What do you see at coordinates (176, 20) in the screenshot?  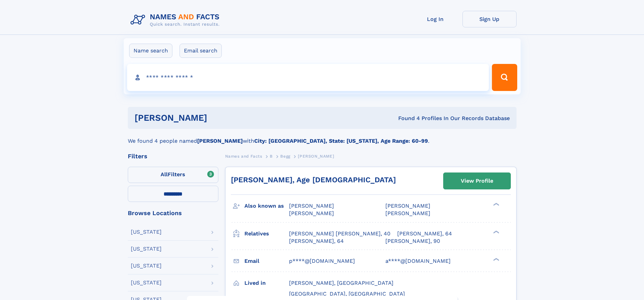 I see `img: Logo Names and Facts` at bounding box center [176, 20].